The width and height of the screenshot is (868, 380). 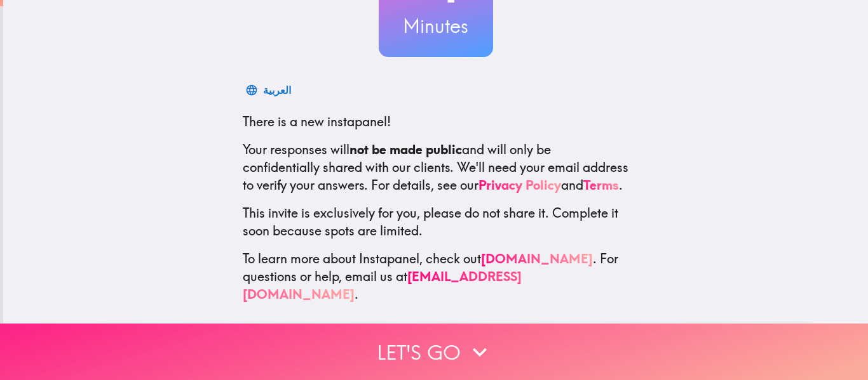 I want to click on a: Terms, so click(x=601, y=185).